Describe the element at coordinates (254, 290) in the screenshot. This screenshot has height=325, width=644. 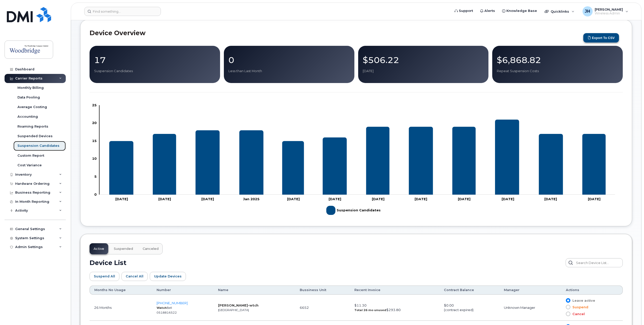
I see `th: Name` at that location.